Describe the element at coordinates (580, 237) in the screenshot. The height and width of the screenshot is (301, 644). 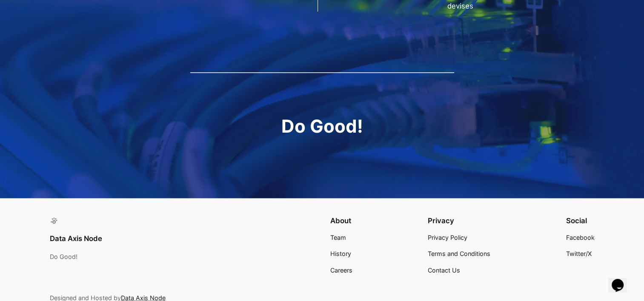
I see `span: Facebook` at that location.